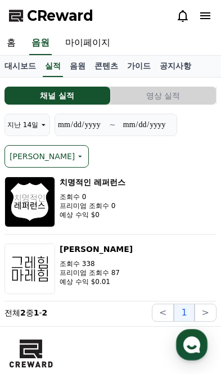  I want to click on p: 프리미엄 조회수 87, so click(96, 273).